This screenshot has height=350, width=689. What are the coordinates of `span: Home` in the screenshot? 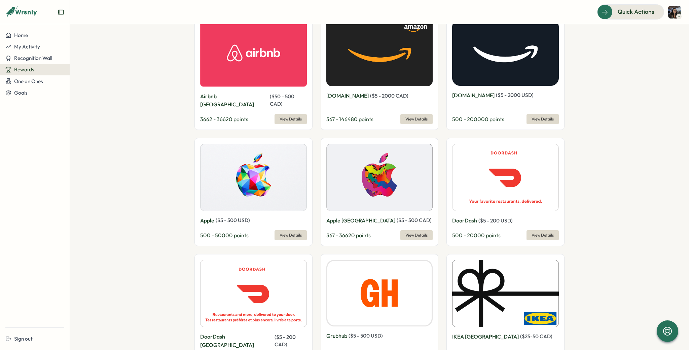 It's located at (21, 35).